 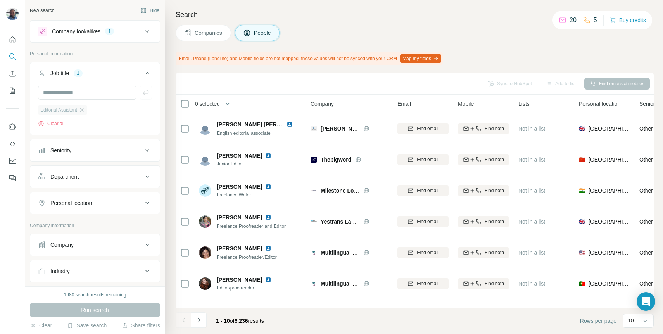 What do you see at coordinates (523, 104) in the screenshot?
I see `span: Lists` at bounding box center [523, 104].